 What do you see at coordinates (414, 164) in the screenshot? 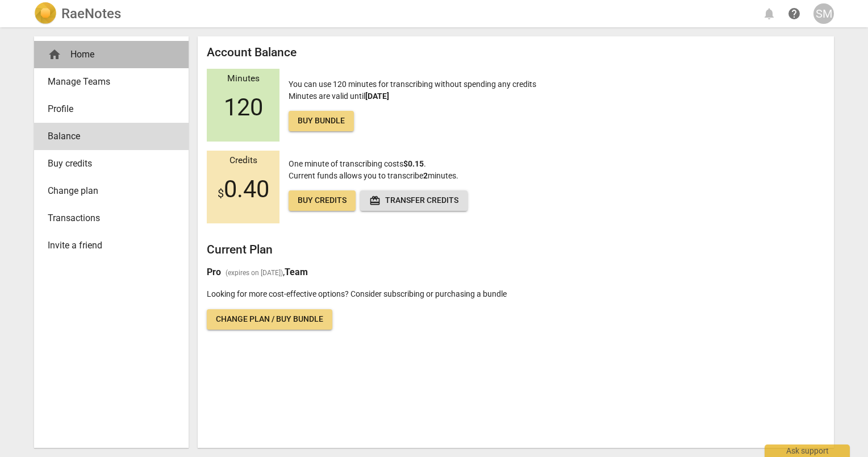
I see `b: $0.15` at bounding box center [414, 164].